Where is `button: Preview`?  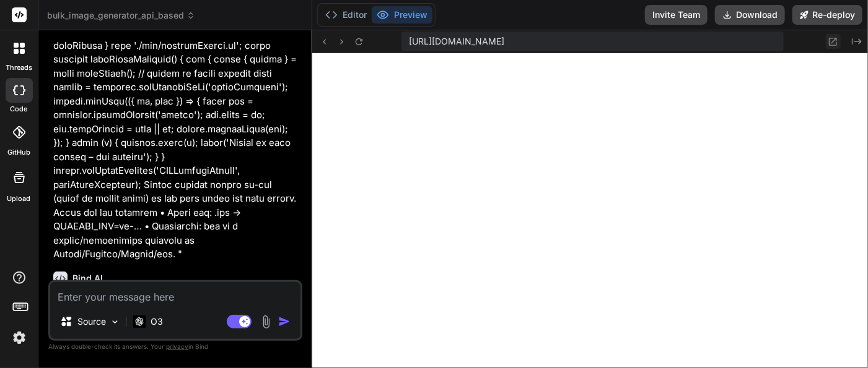 button: Preview is located at coordinates (402, 15).